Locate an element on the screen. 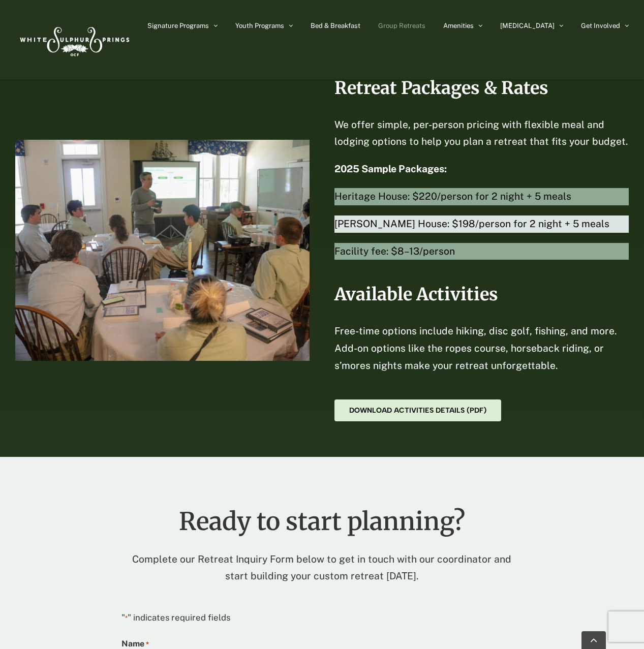  span: Amenities is located at coordinates (458, 25).